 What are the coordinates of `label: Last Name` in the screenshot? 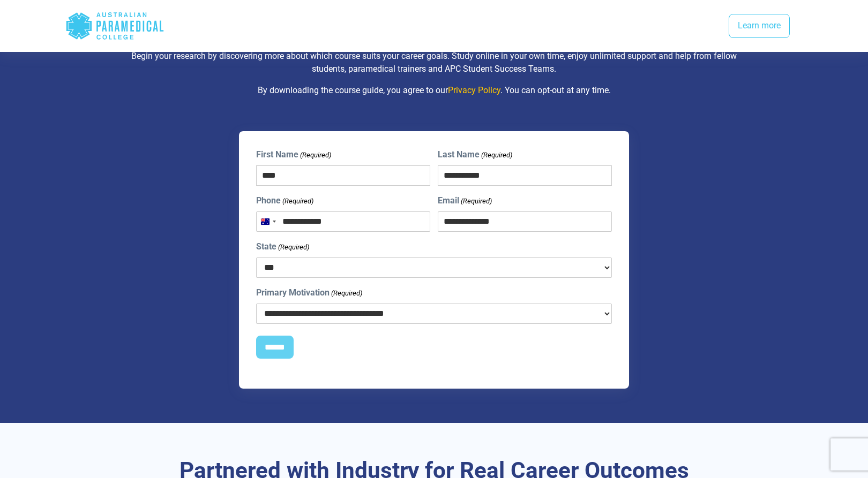 It's located at (475, 155).